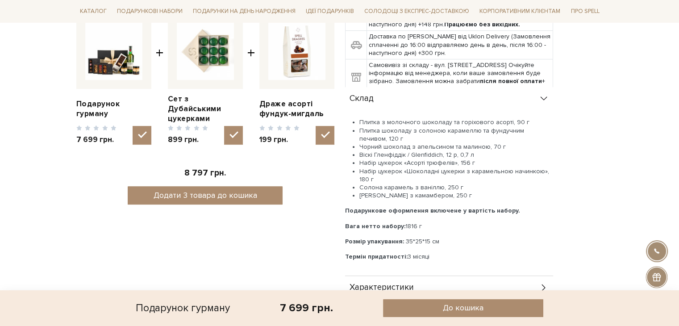 This screenshot has width=679, height=326. I want to click on img: Подарунок гурману, so click(114, 51).